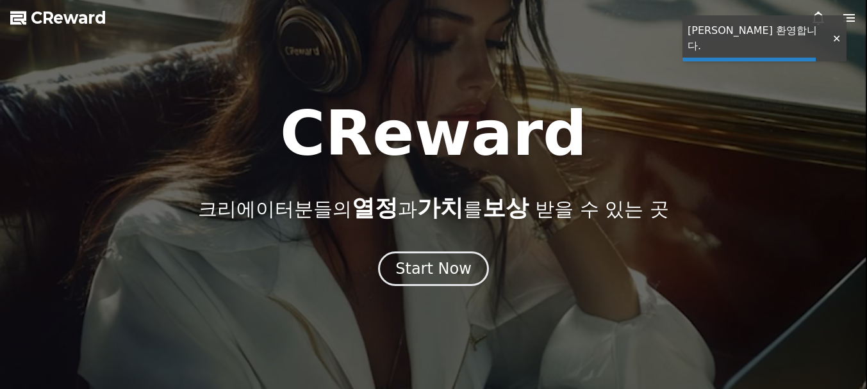  I want to click on p: 크리에이터분들의 과 를 받을 수 있는 곳, so click(433, 208).